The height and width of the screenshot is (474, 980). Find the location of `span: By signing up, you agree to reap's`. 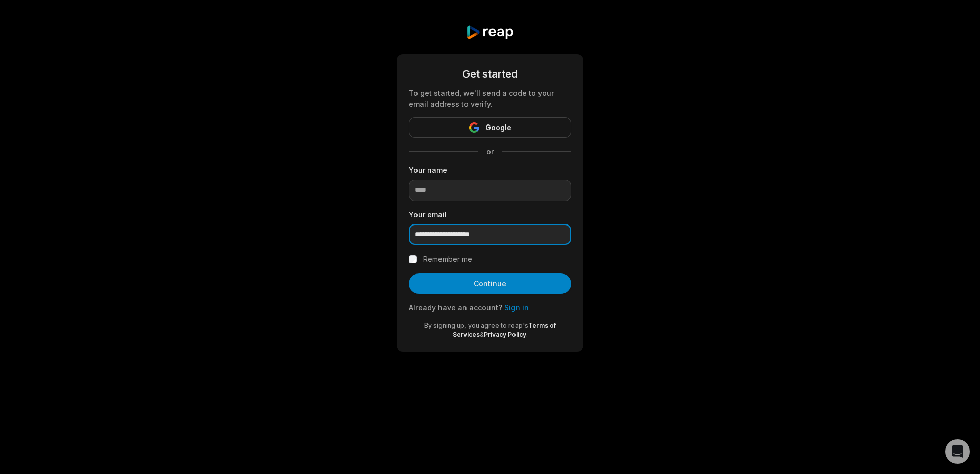

span: By signing up, you agree to reap's is located at coordinates (476, 325).